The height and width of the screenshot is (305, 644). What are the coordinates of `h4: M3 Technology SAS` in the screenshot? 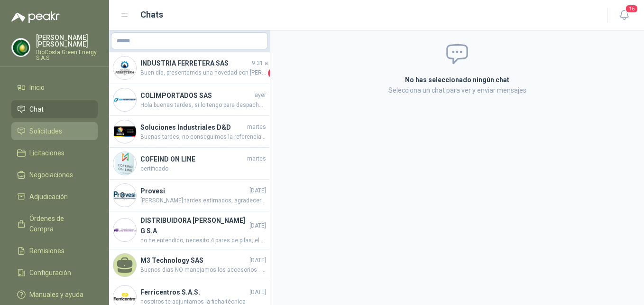 It's located at (193, 260).